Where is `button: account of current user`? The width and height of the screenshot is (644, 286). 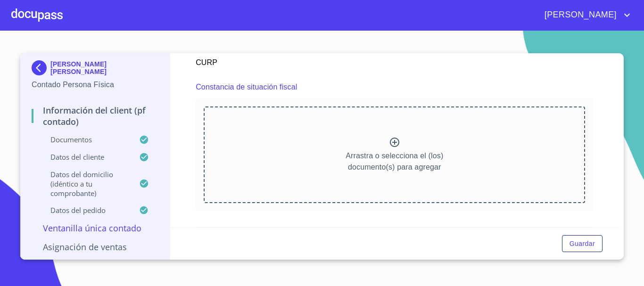 button: account of current user is located at coordinates (585, 15).